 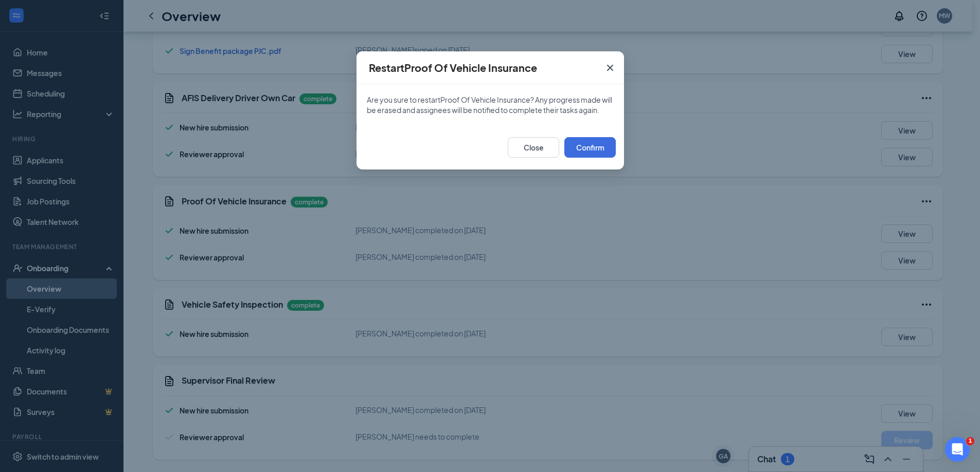 I want to click on p: Are you sure to restart Proof Of Vehicle Insurance ? Any progress made will be erased and assigne..., so click(x=490, y=105).